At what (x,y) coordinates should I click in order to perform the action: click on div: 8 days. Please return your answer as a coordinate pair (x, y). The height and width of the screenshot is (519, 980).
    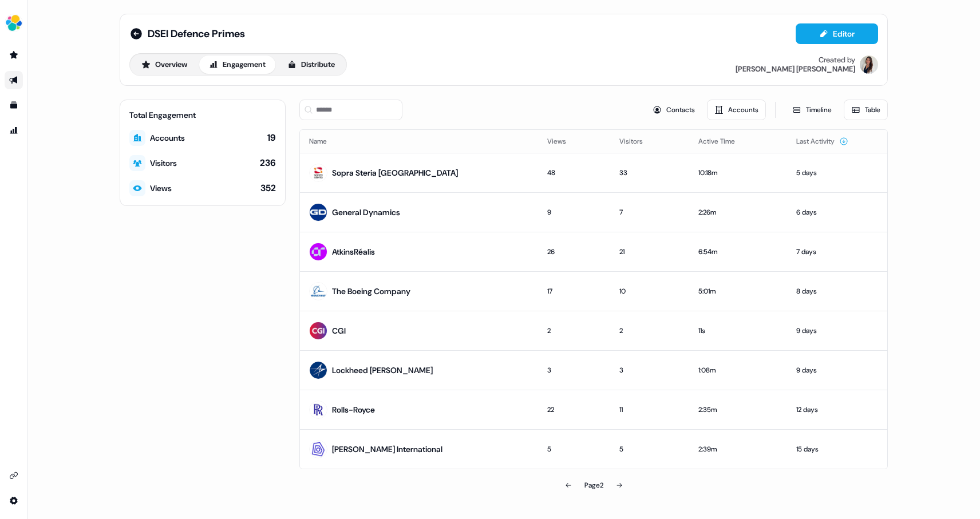
    Looking at the image, I should click on (837, 291).